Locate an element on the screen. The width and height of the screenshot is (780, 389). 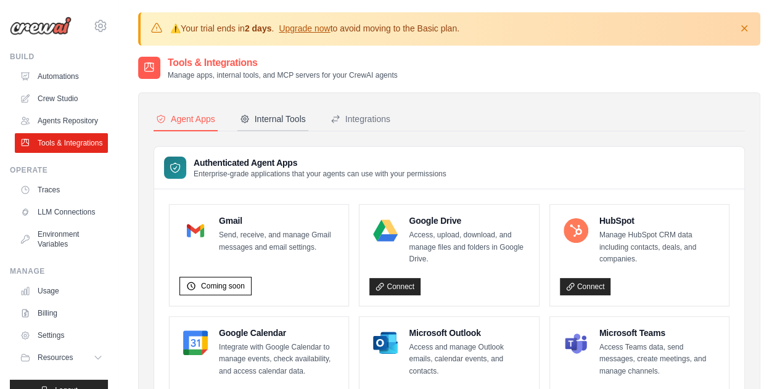
img: Microsoft Teams Logo is located at coordinates (576, 343).